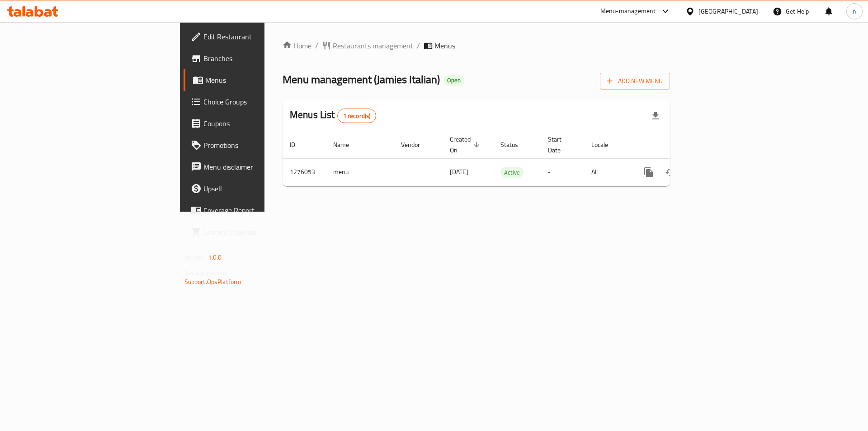 The width and height of the screenshot is (868, 431). Describe the element at coordinates (254, 102) in the screenshot. I see `a: Choice Groups` at that location.